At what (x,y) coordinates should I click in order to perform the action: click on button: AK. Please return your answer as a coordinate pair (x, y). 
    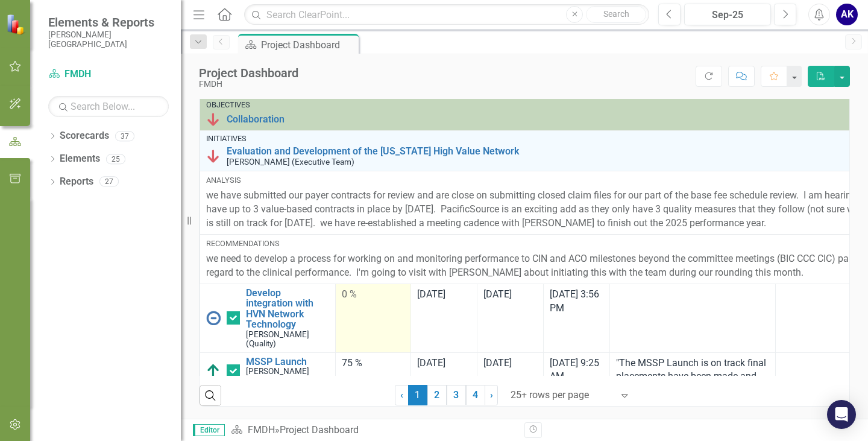
    Looking at the image, I should click on (847, 15).